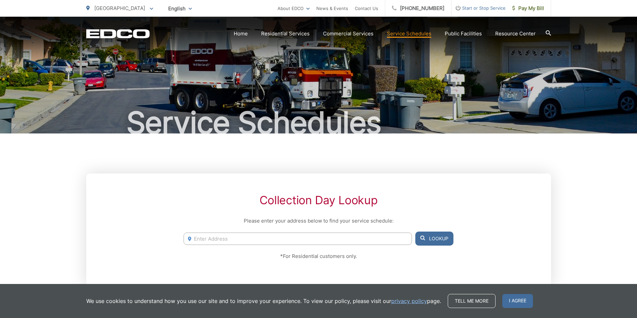 The width and height of the screenshot is (637, 318). I want to click on p: We use cookies to understand how you use our site and to improve your experience. To view our pol..., so click(263, 301).